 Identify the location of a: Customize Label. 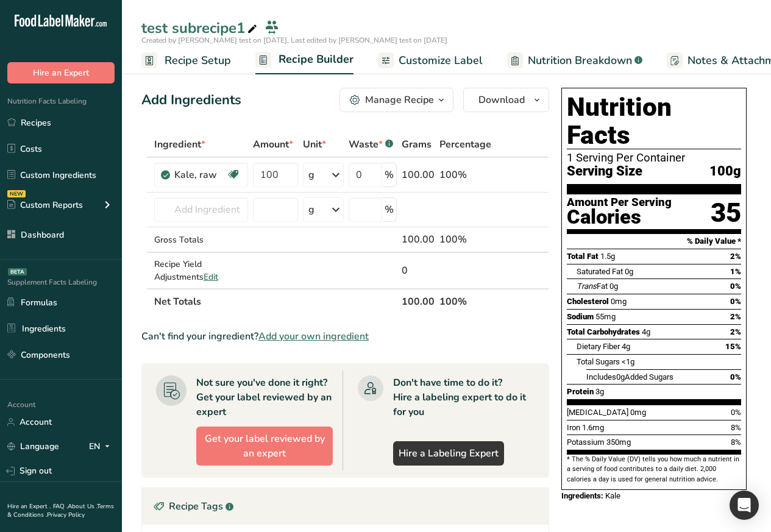
(430, 60).